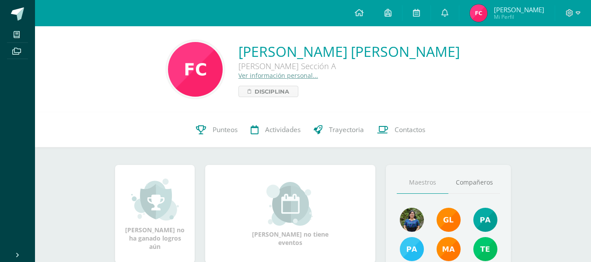 The width and height of the screenshot is (591, 262). Describe the element at coordinates (412, 220) in the screenshot. I see `img: ea1e021c45f4b6377b2c1f7d95b2b569.png` at that location.